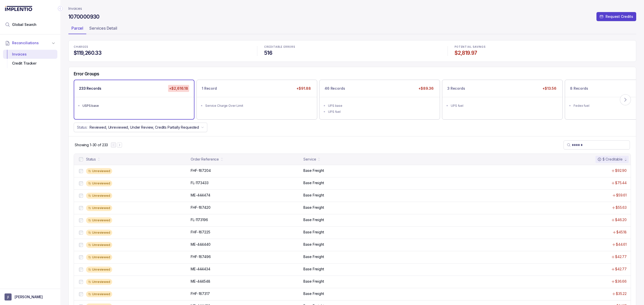 The width and height of the screenshot is (644, 305). I want to click on div: Credit Tracker, so click(30, 63).